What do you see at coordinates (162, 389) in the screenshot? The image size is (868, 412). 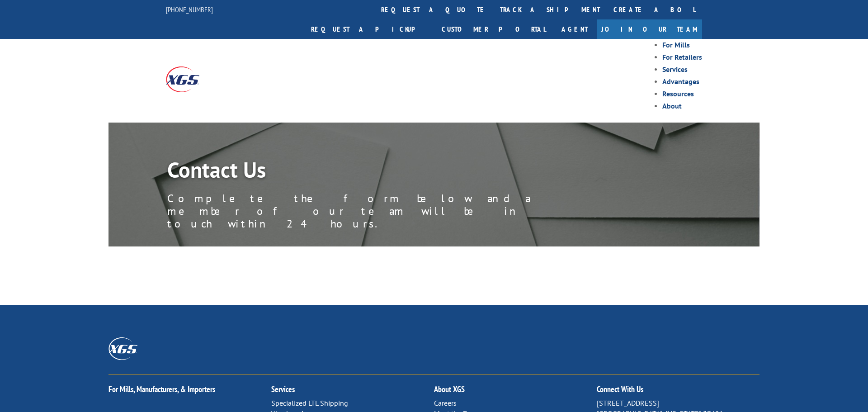 I see `a: For Mills, Manufacturers, & Importers` at bounding box center [162, 389].